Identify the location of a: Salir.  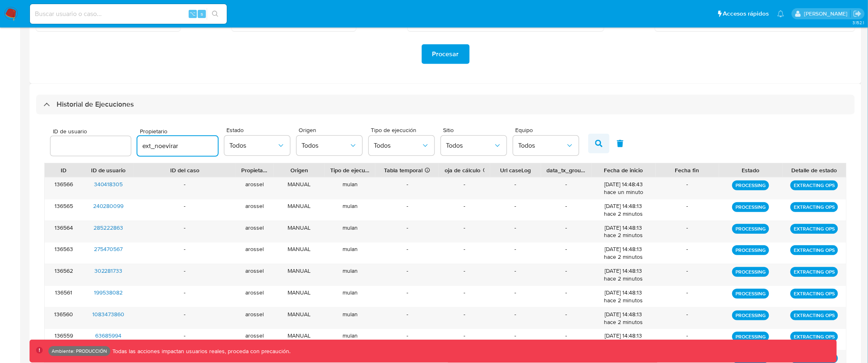
(858, 13).